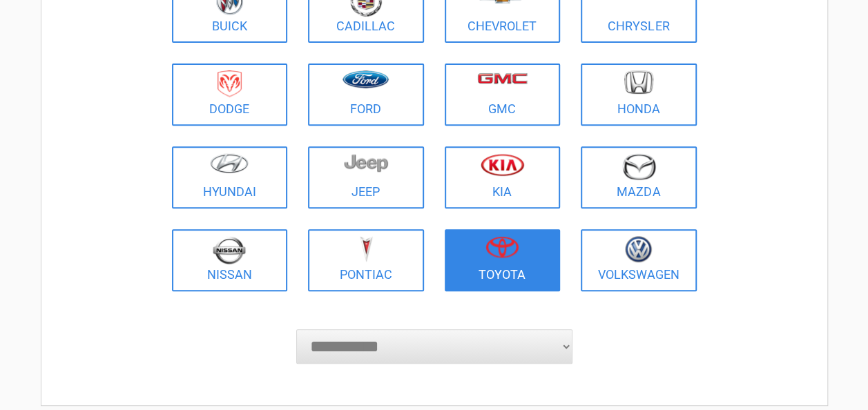  What do you see at coordinates (229, 163) in the screenshot?
I see `img: hyundai` at bounding box center [229, 163].